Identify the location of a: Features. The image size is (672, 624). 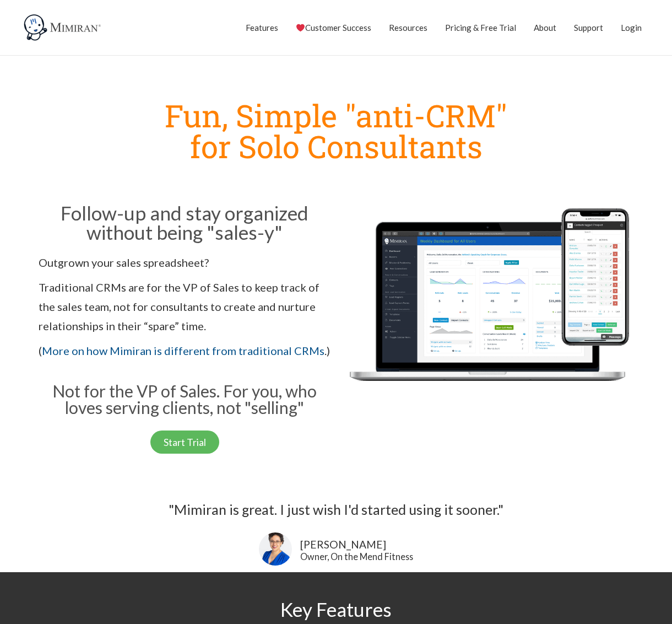
(262, 28).